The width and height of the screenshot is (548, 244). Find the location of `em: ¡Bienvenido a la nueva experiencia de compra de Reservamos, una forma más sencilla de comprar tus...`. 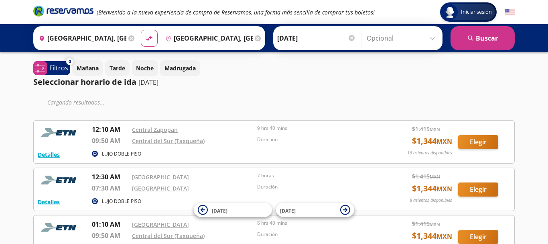

em: ¡Bienvenido a la nueva experiencia de compra de Reservamos, una forma más sencilla de comprar tus... is located at coordinates (236, 12).